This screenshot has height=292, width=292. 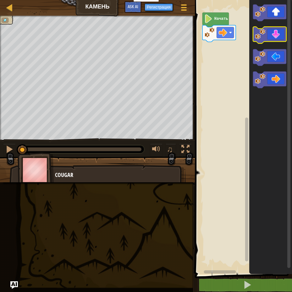 I want to click on button: Регулировать громкость, so click(x=156, y=150).